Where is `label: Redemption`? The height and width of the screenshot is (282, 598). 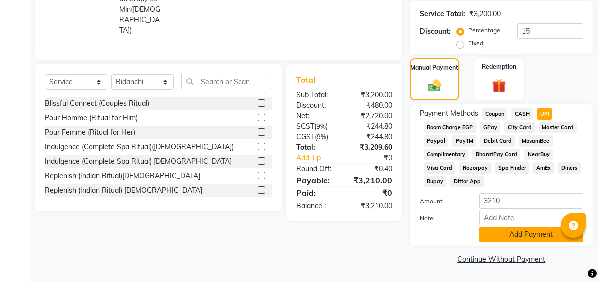 label: Redemption is located at coordinates (498, 67).